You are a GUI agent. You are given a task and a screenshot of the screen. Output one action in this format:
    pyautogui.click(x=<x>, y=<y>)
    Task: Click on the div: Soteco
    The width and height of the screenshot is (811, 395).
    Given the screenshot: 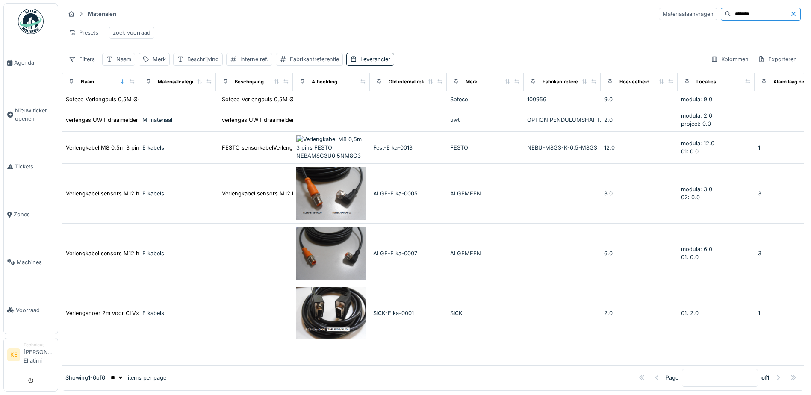 What is the action you would take?
    pyautogui.click(x=485, y=99)
    